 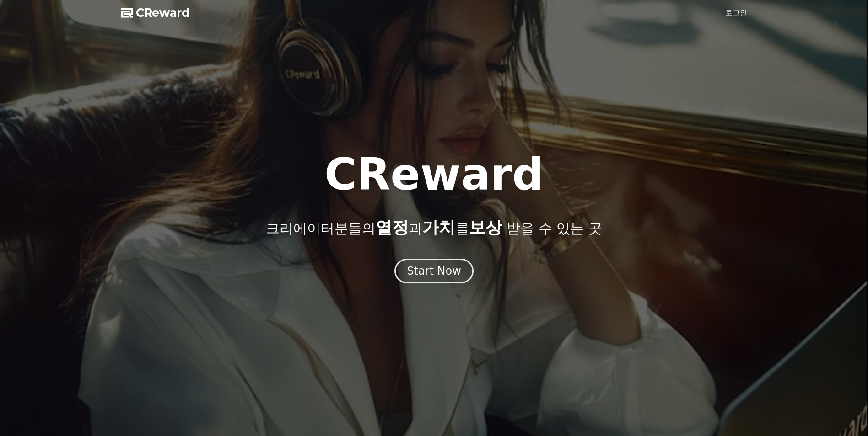 What do you see at coordinates (155, 13) in the screenshot?
I see `a: CReward` at bounding box center [155, 13].